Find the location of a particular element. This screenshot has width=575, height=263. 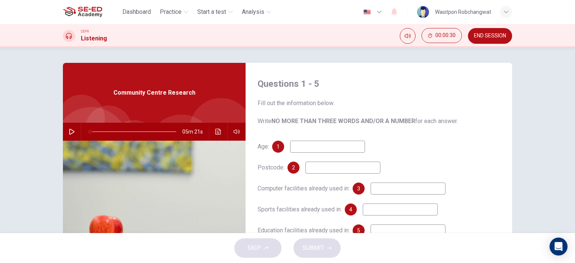

span: Fill out the information below. Write for each answer. is located at coordinates (379, 112).